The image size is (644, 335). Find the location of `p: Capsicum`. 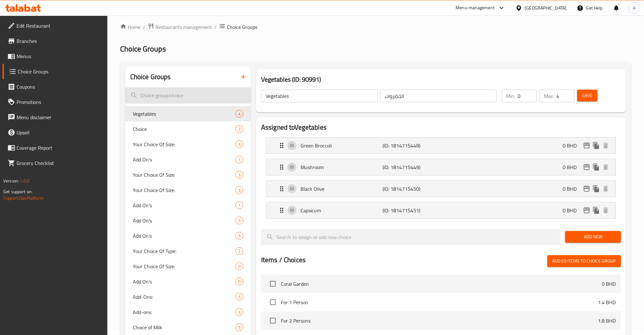

p: Capsicum is located at coordinates (342, 210).